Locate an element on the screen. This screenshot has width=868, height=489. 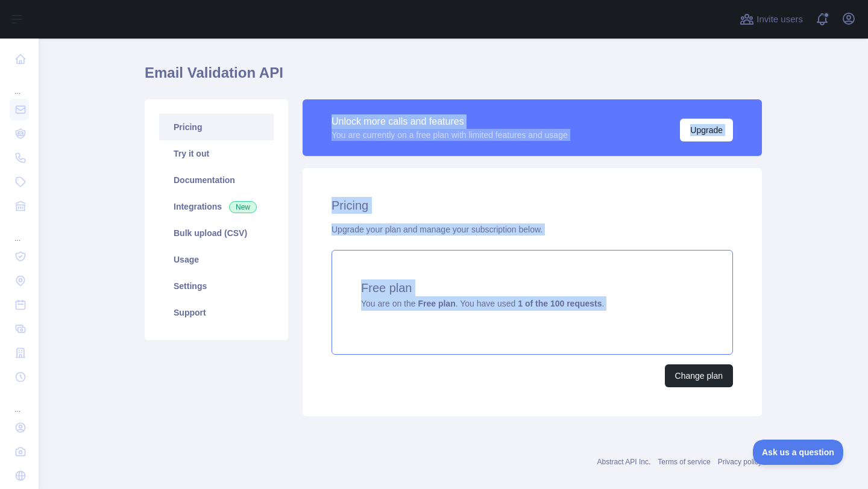
button: Invite users is located at coordinates (771, 19).